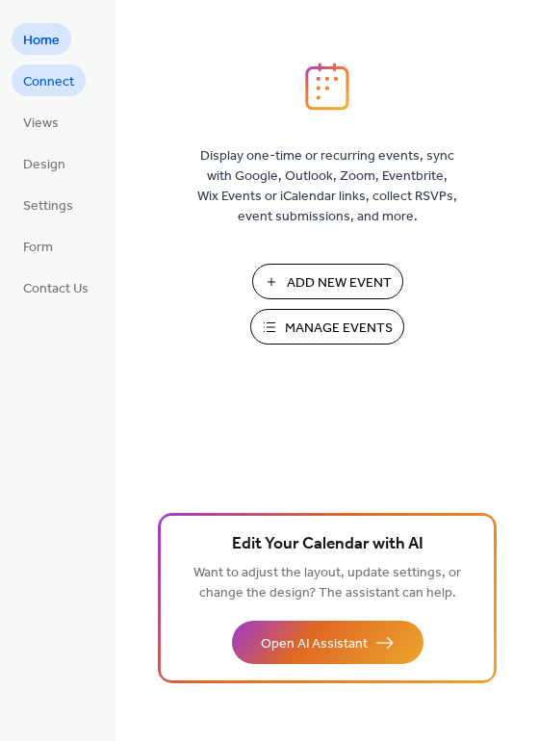 This screenshot has width=539, height=741. What do you see at coordinates (48, 80) in the screenshot?
I see `a: Connect` at bounding box center [48, 80].